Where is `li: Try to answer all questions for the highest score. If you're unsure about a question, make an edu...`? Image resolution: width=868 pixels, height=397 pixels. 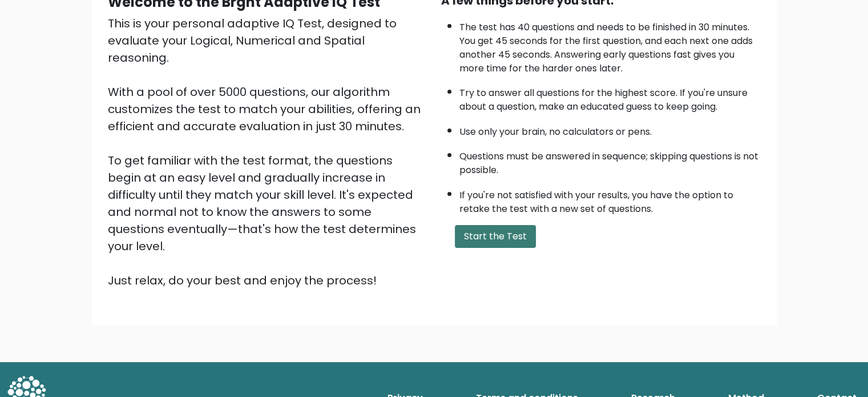 li: Try to answer all questions for the highest score. If you're unsure about a question, make an edu... is located at coordinates (610, 97).